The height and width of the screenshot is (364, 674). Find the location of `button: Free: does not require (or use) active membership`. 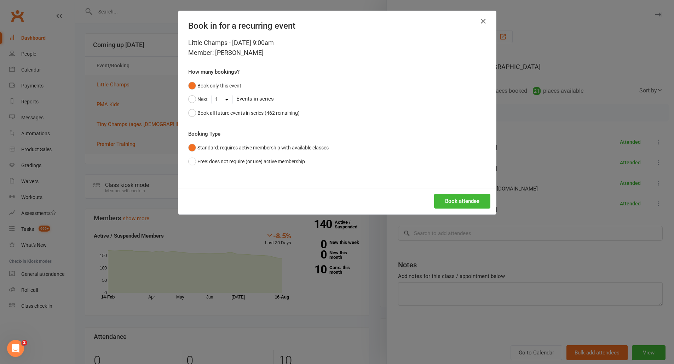

button: Free: does not require (or use) active membership is located at coordinates (247, 161).